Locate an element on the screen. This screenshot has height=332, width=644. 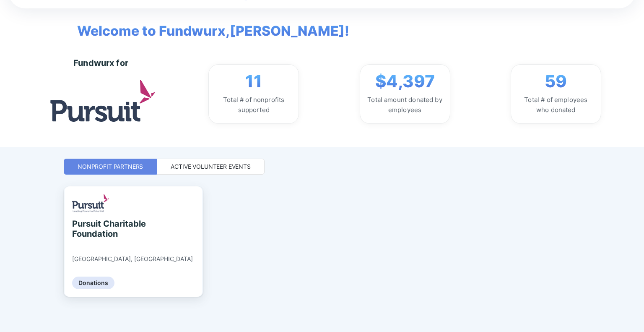
div: Active Volunteer Events is located at coordinates (210, 166).